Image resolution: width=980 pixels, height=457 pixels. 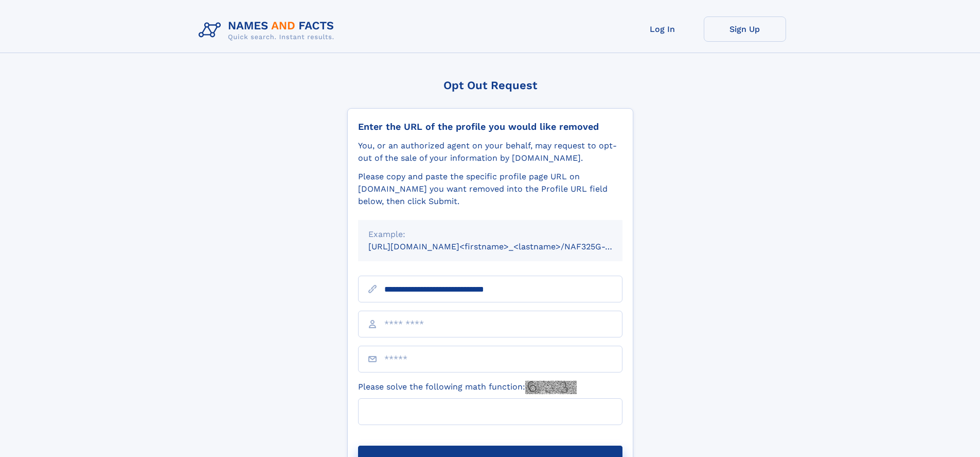 I want to click on div: You, or an authorized agent on your behalf, may request to opt-out of the sale of your informatio..., so click(x=490, y=152).